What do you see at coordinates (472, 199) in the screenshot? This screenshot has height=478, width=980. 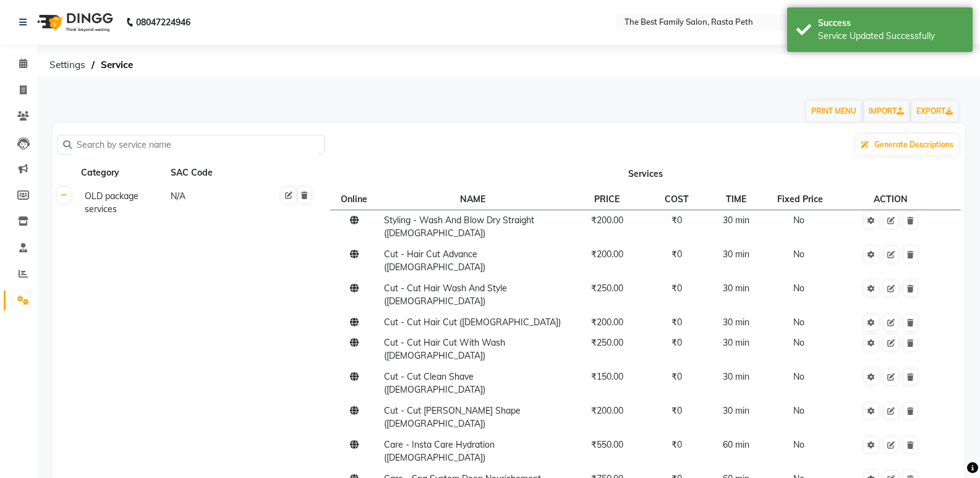 I see `th: NAME` at bounding box center [472, 199].